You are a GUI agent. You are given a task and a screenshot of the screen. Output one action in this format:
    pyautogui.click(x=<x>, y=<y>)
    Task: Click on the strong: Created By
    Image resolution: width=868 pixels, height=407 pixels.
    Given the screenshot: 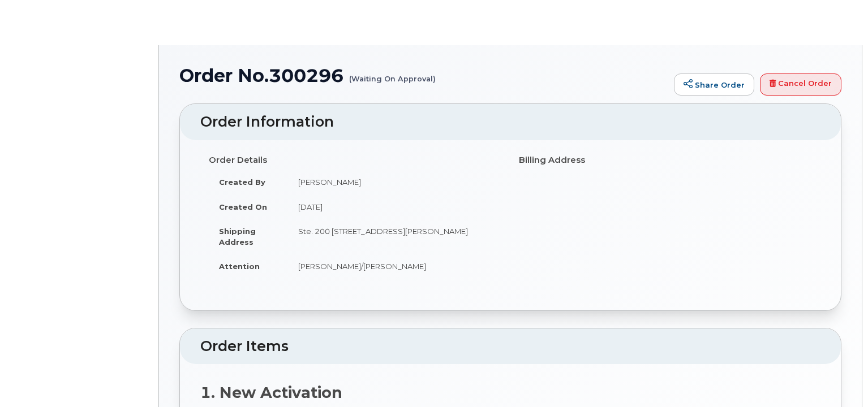 What is the action you would take?
    pyautogui.click(x=242, y=182)
    